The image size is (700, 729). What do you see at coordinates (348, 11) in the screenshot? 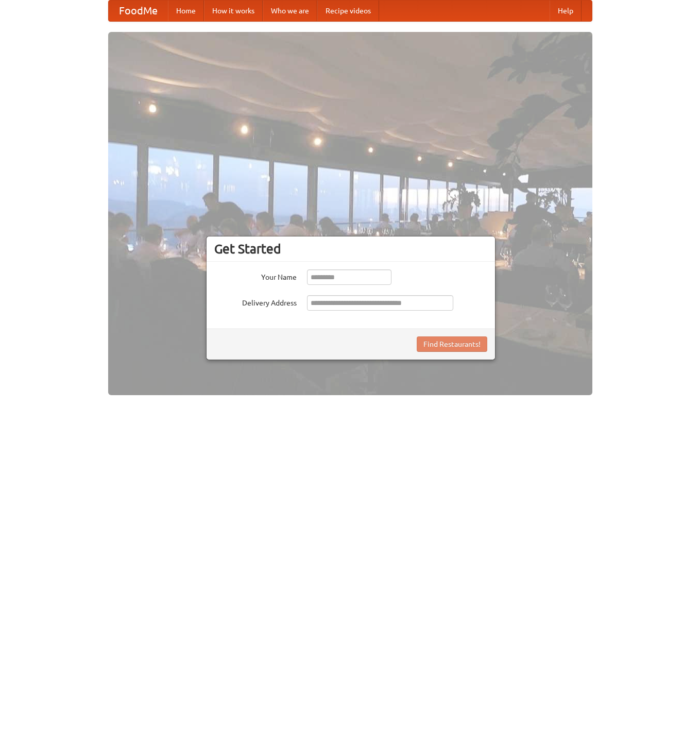
I see `a: Recipe videos` at bounding box center [348, 11].